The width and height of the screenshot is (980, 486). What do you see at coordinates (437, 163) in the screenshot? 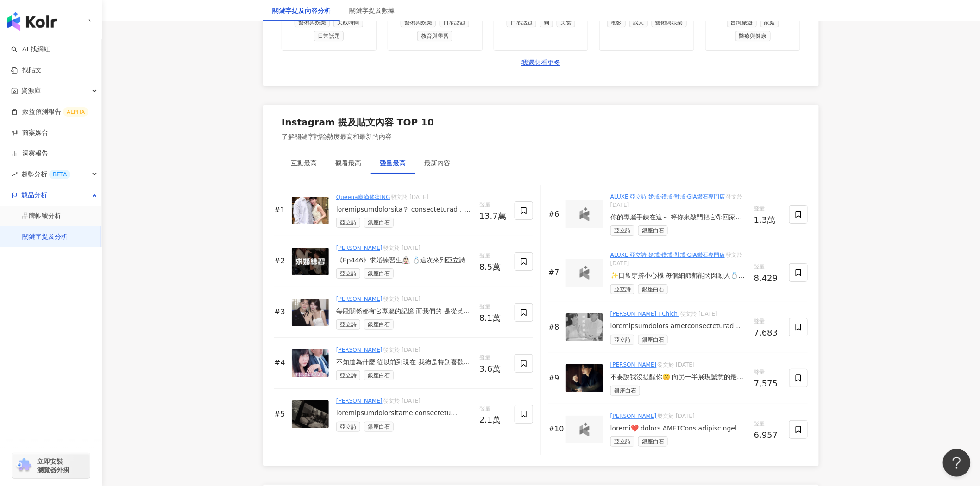
I see `div: 最新內容` at bounding box center [437, 163].